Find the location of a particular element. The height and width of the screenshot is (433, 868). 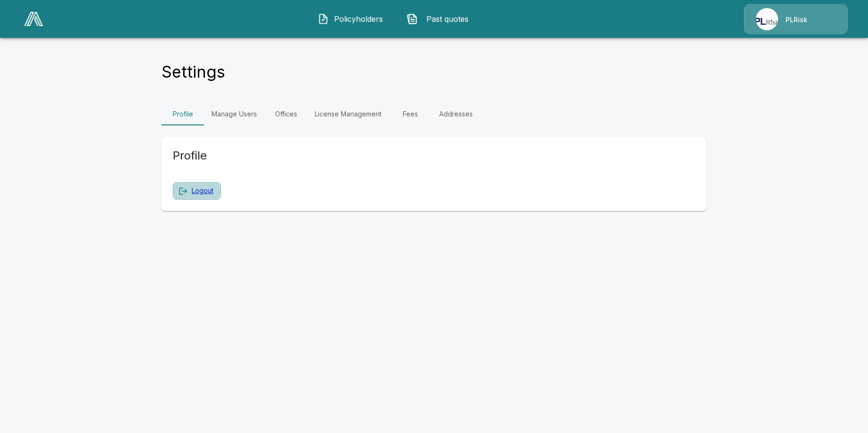

a: Agency IconPLRisk is located at coordinates (796, 19).